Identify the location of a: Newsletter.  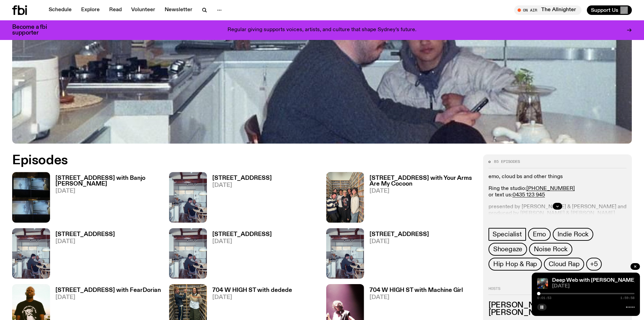
(179, 10).